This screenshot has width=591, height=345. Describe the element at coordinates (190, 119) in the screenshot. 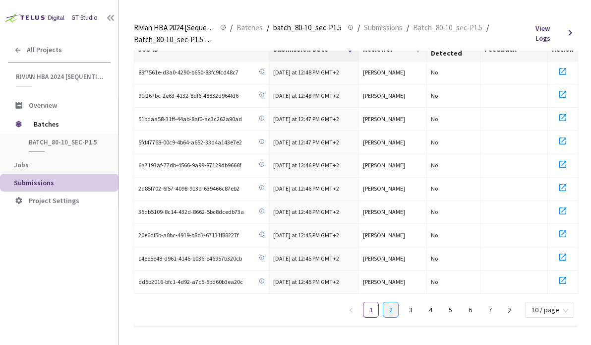

I see `span: 51bdaa58-31ff-44ab-8af0-ac3c262a90ad` at that location.